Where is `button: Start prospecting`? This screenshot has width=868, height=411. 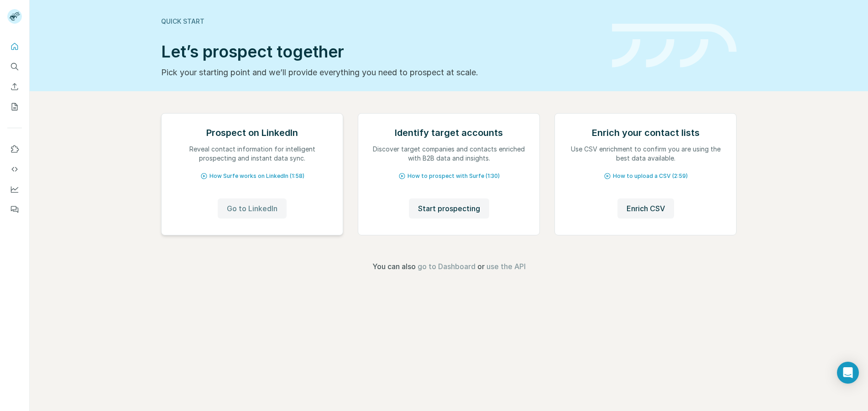
button: Start prospecting is located at coordinates (449, 208).